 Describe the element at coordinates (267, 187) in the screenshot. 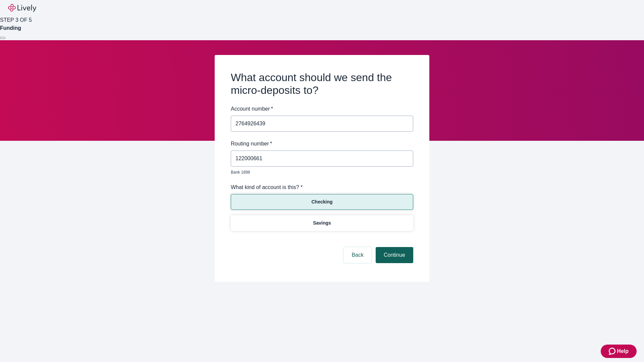

I see `label: What kind of account is this? *` at that location.